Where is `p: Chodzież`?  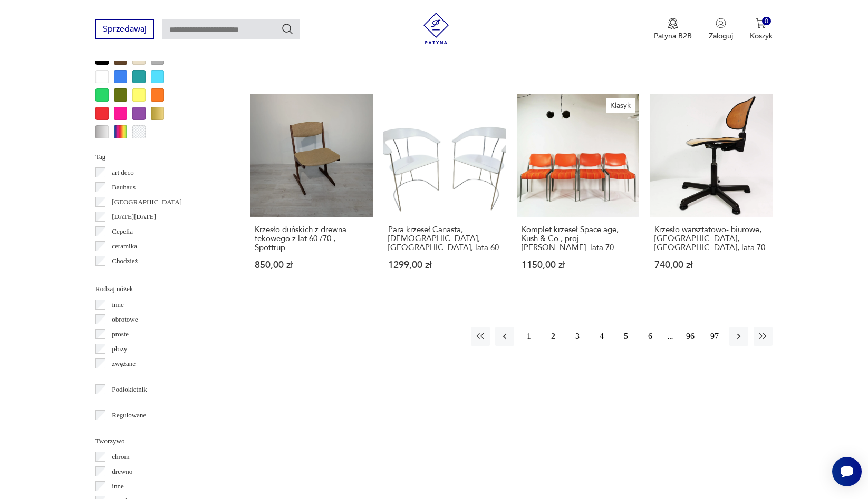 p: Chodzież is located at coordinates (125, 261).